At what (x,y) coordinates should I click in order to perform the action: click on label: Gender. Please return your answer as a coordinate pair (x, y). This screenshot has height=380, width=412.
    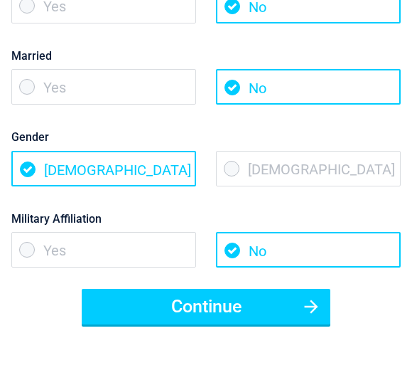
    Looking at the image, I should click on (206, 137).